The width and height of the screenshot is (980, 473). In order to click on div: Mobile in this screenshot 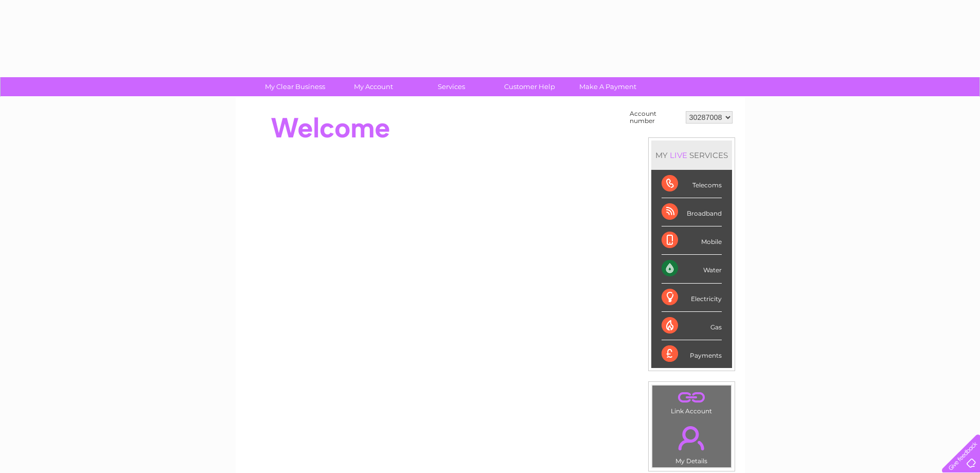, I will do `click(691, 240)`.